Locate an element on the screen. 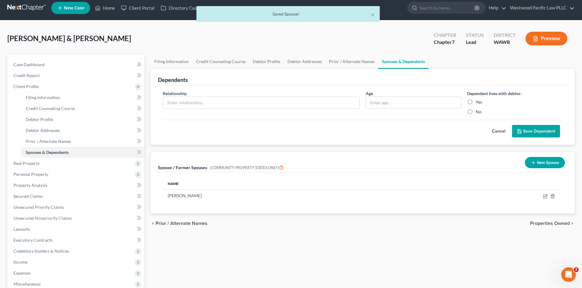  a: Credit Report is located at coordinates (76, 76).